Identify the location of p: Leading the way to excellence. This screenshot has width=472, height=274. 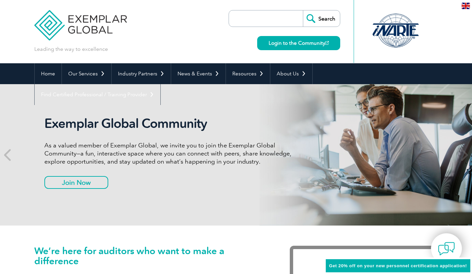
(71, 49).